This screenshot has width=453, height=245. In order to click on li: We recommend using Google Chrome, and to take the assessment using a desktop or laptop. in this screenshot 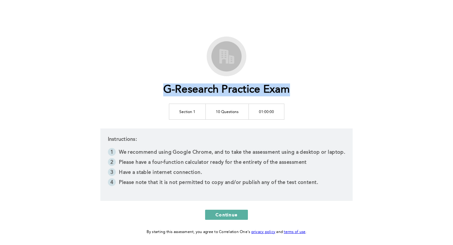, I will do `click(226, 153)`.